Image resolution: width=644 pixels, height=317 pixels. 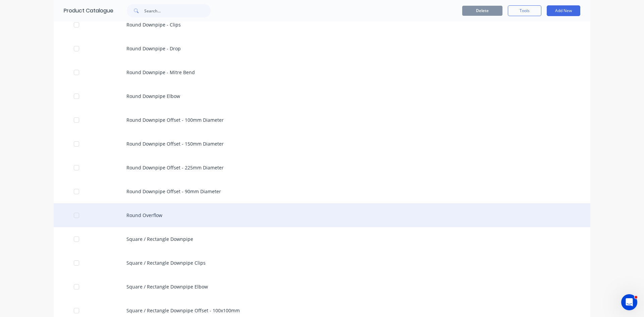 What do you see at coordinates (322, 215) in the screenshot?
I see `div: Round Overflow` at bounding box center [322, 215].